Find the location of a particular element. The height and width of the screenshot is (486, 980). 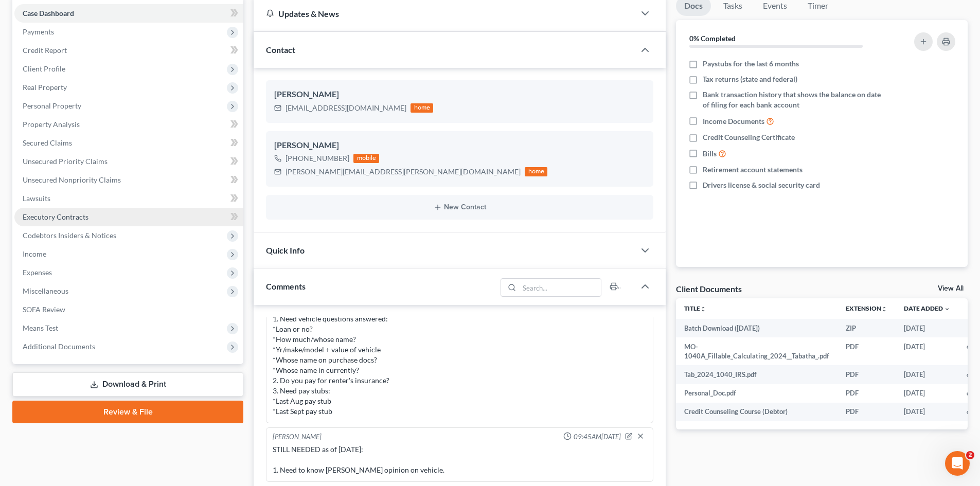

span: Personal Property is located at coordinates (52, 106).